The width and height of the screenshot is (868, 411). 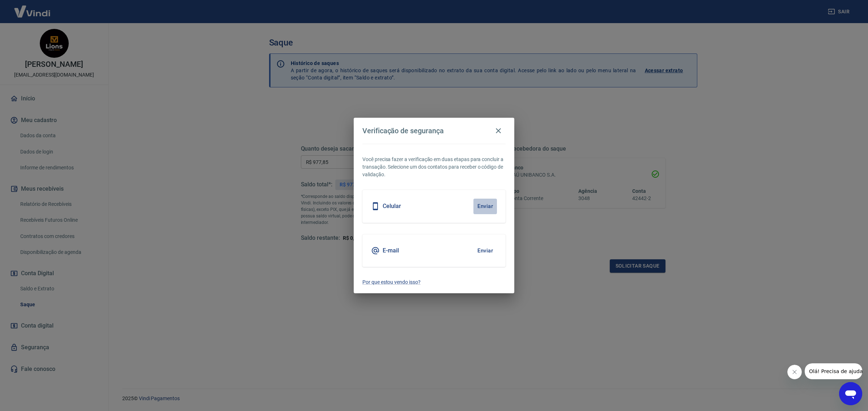 I want to click on h4: Verificação de segurança, so click(x=403, y=131).